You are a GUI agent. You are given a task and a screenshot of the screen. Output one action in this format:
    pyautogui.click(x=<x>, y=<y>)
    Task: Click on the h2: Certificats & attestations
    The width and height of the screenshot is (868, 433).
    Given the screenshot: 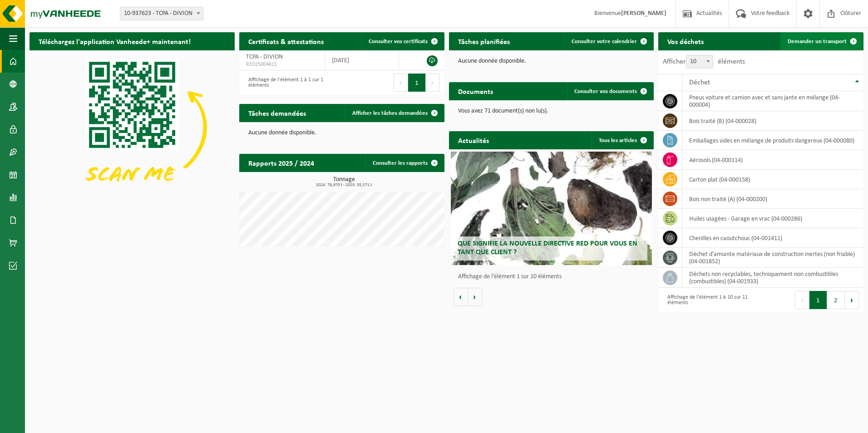 What is the action you would take?
    pyautogui.click(x=286, y=41)
    